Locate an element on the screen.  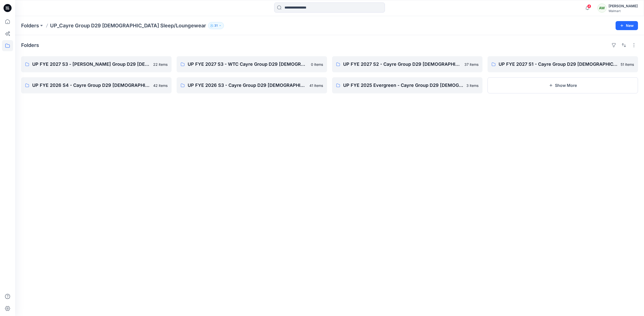
p: 31 is located at coordinates (216, 25).